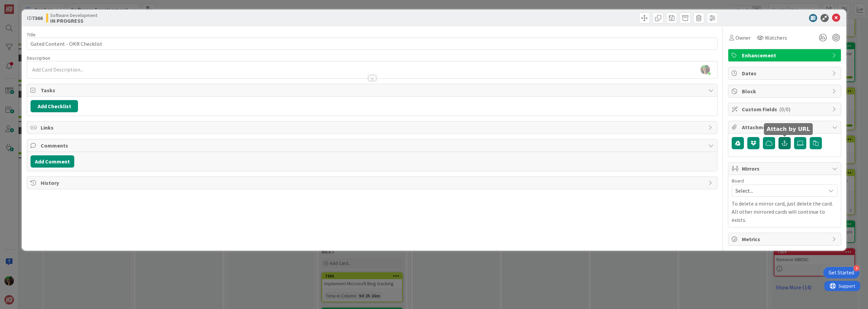  I want to click on input: type card name here..., so click(372, 44).